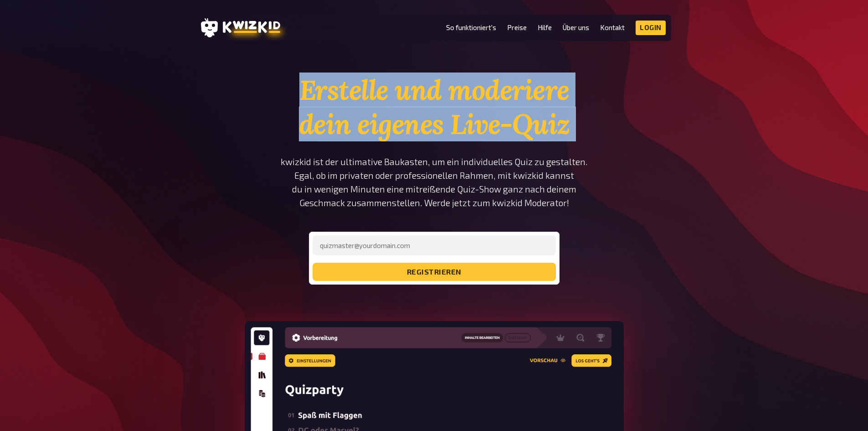  I want to click on a: Preise, so click(516, 28).